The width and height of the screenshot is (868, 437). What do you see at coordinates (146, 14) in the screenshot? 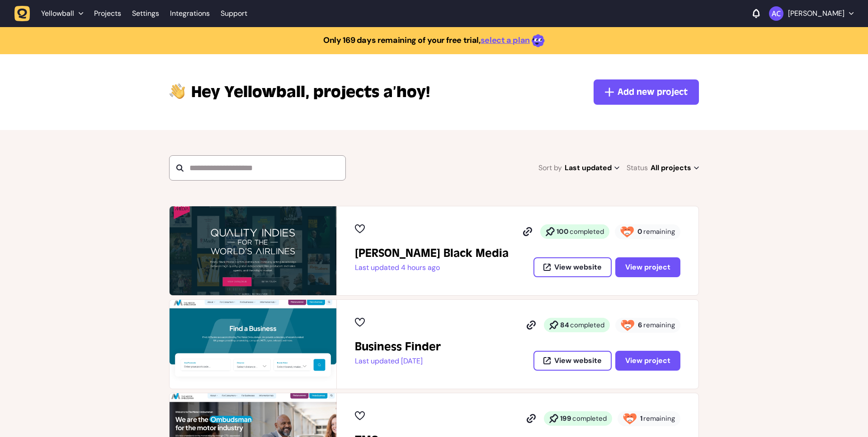
I see `a: Settings` at bounding box center [146, 14].